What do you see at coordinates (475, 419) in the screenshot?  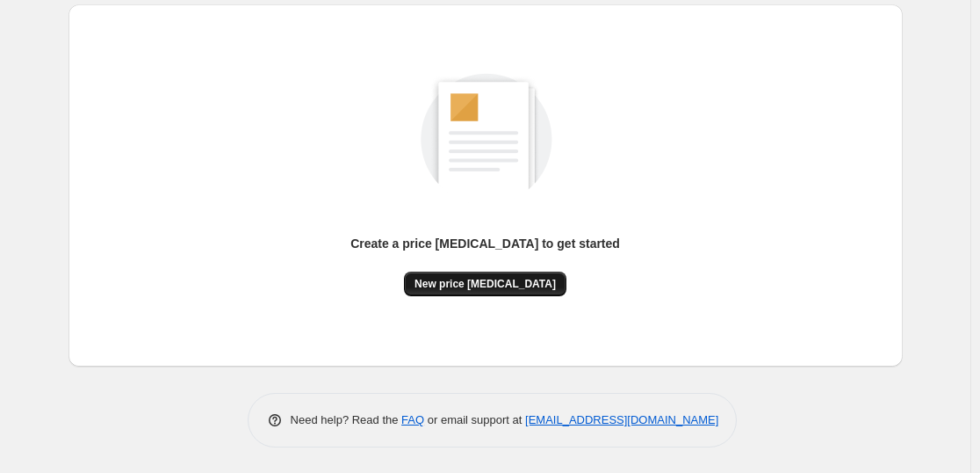 I see `span: or email support at` at bounding box center [475, 419].